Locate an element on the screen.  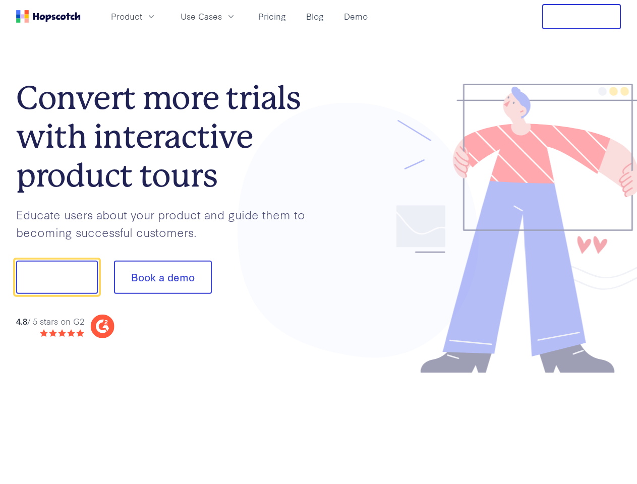
button: Show me! is located at coordinates (57, 277).